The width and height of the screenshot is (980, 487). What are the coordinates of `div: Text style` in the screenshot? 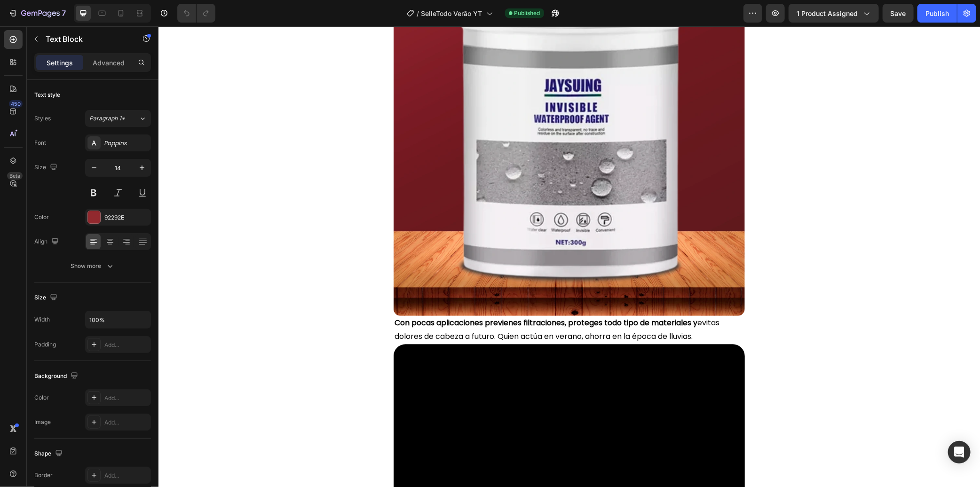 It's located at (47, 95).